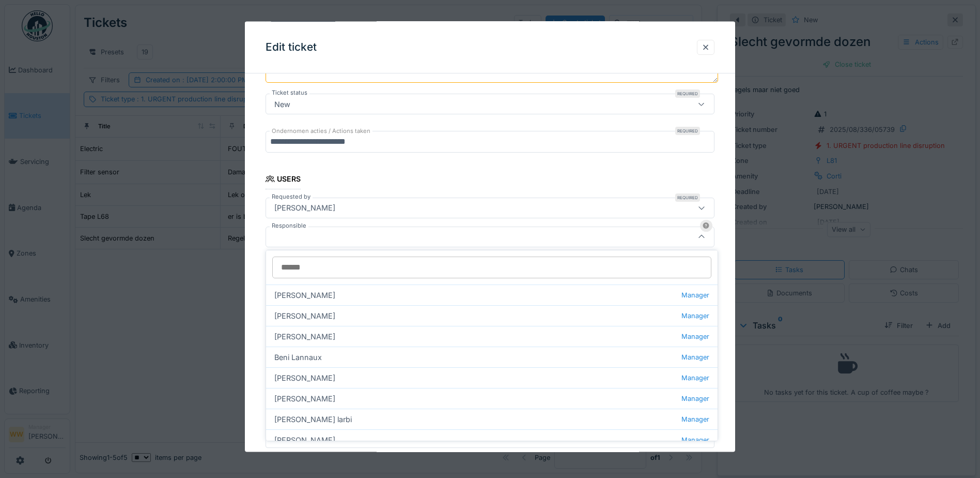 Image resolution: width=980 pixels, height=478 pixels. What do you see at coordinates (291, 196) in the screenshot?
I see `label: Requested by` at bounding box center [291, 196].